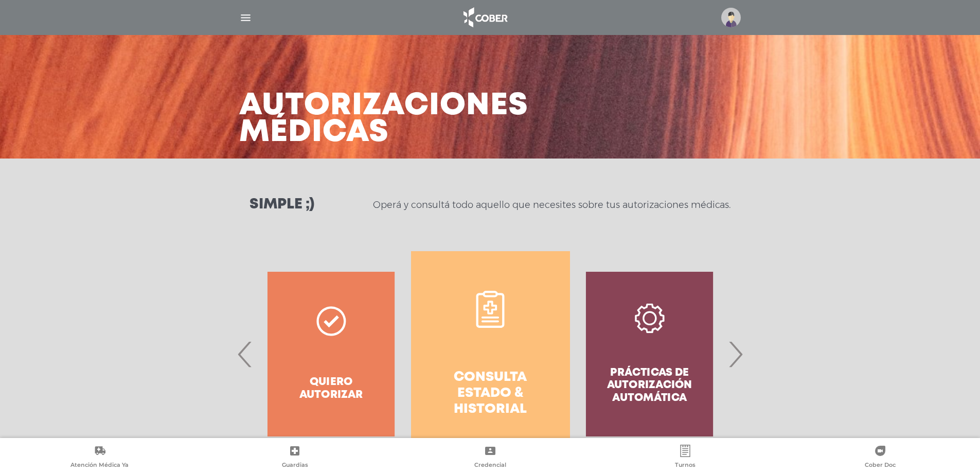 The image size is (980, 473). Describe the element at coordinates (880, 457) in the screenshot. I see `a: Cober Doc` at that location.